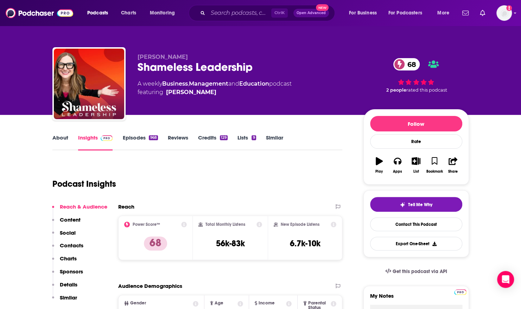  What do you see at coordinates (504, 13) in the screenshot?
I see `span: Logged in as mtraynor` at bounding box center [504, 13].